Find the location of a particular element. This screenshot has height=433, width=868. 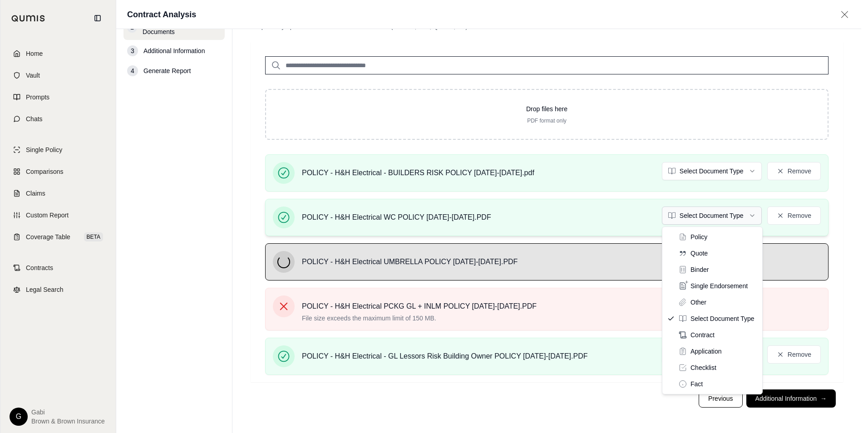

span: Application is located at coordinates (706, 351).